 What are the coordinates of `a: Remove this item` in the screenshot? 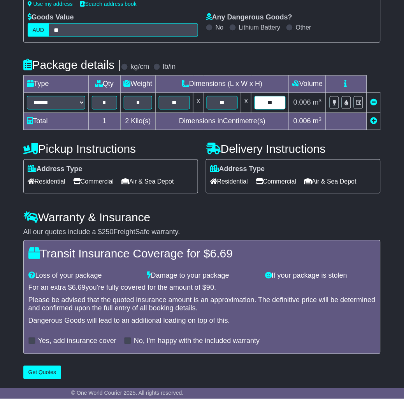 It's located at (373, 103).